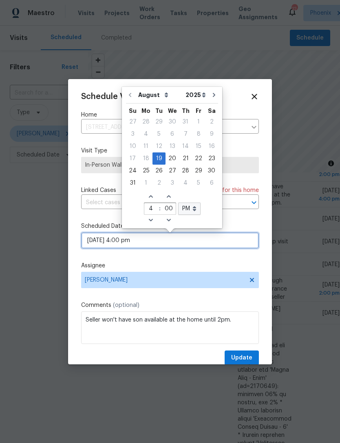 This screenshot has width=340, height=443. What do you see at coordinates (159, 159) in the screenshot?
I see `div: 19` at bounding box center [159, 159].